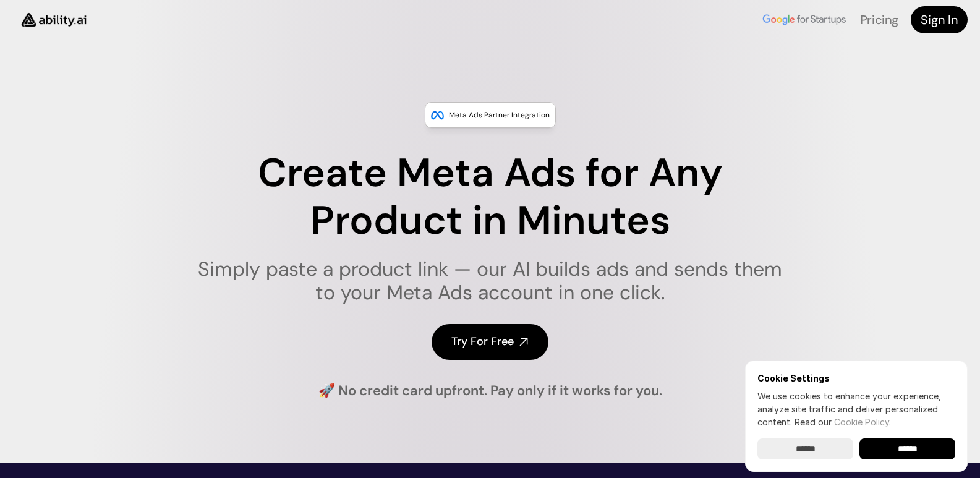 This screenshot has height=478, width=980. Describe the element at coordinates (939, 20) in the screenshot. I see `a: Sign In` at that location.